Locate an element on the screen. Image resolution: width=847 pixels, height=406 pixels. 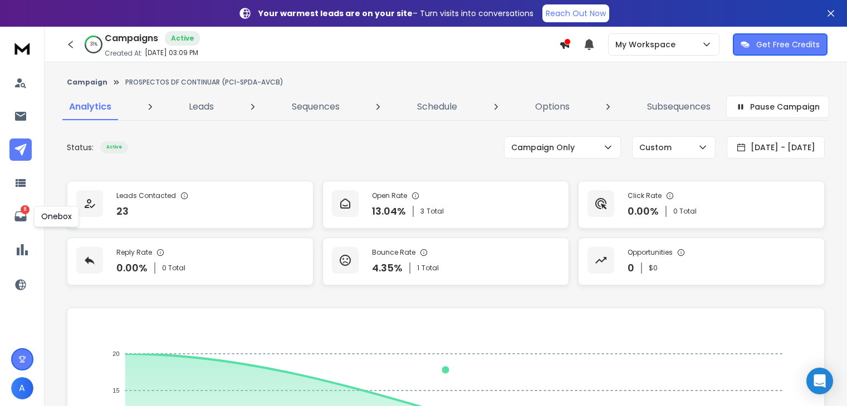
p: Opportunities is located at coordinates (650, 253).